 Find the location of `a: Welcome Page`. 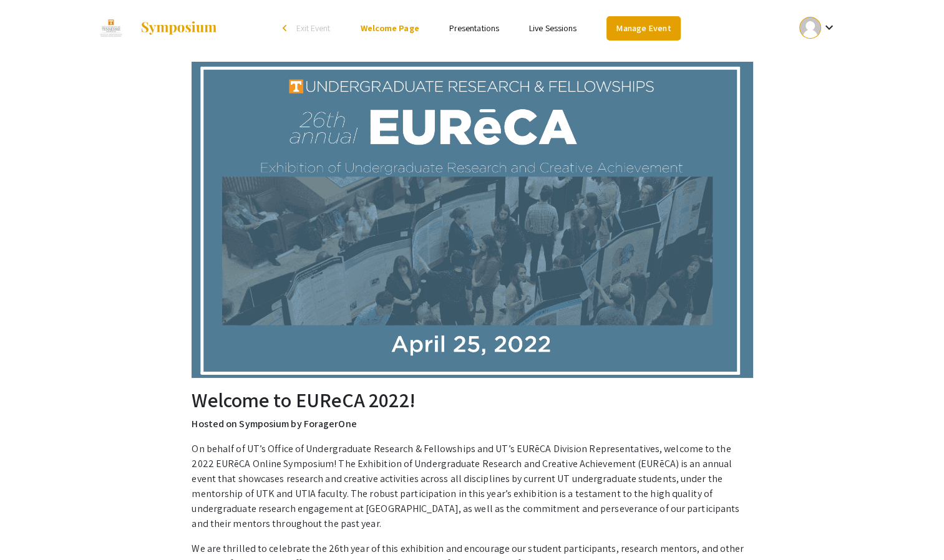

a: Welcome Page is located at coordinates (389, 28).